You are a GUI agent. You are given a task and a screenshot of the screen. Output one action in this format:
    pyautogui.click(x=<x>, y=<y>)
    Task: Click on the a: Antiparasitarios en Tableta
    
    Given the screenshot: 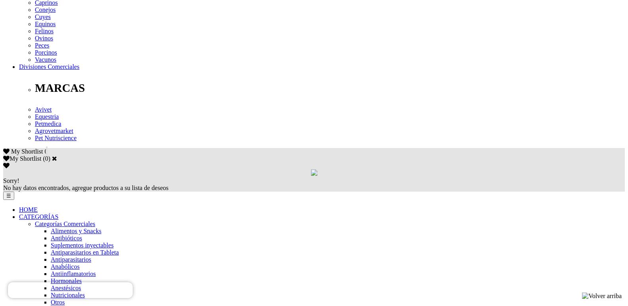 What is the action you would take?
    pyautogui.click(x=85, y=253)
    